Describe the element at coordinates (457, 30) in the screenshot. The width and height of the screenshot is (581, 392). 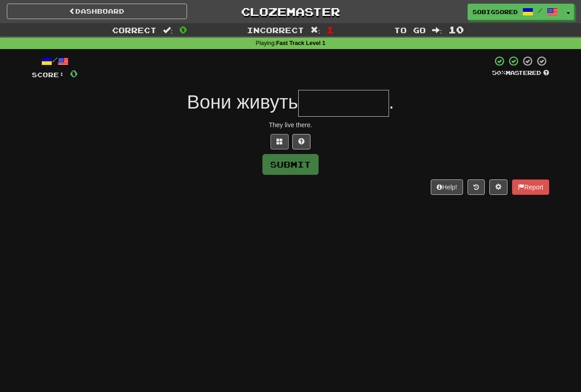
I see `span: 10` at that location.